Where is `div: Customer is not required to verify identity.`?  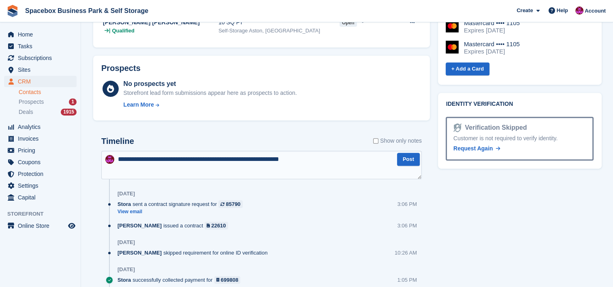
div: Customer is not required to verify identity. is located at coordinates (519, 138).